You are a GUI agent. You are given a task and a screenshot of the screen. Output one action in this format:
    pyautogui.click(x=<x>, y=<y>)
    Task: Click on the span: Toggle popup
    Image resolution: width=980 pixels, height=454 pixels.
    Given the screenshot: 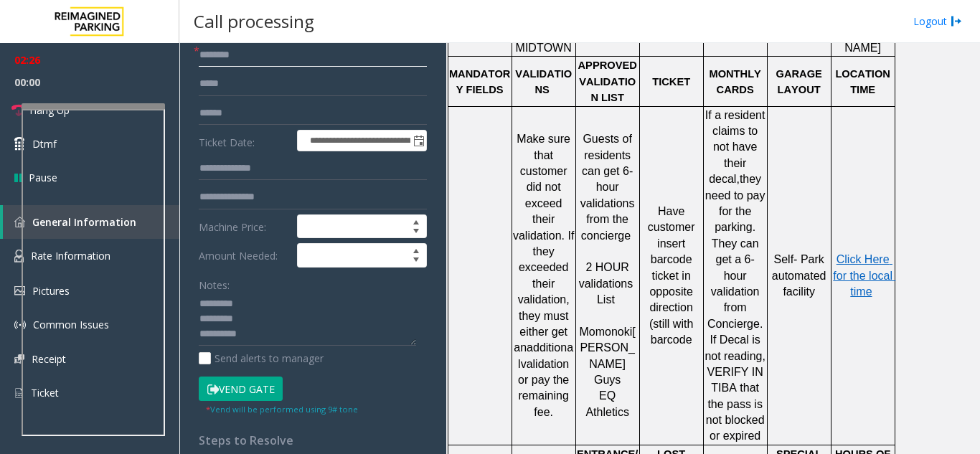 What is the action you would take?
    pyautogui.click(x=418, y=141)
    